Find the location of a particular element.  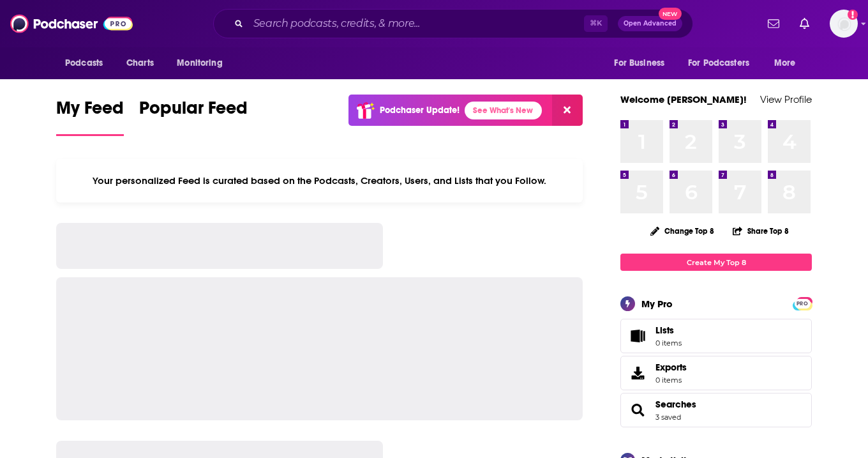

span: ⌘ K is located at coordinates (596, 24).